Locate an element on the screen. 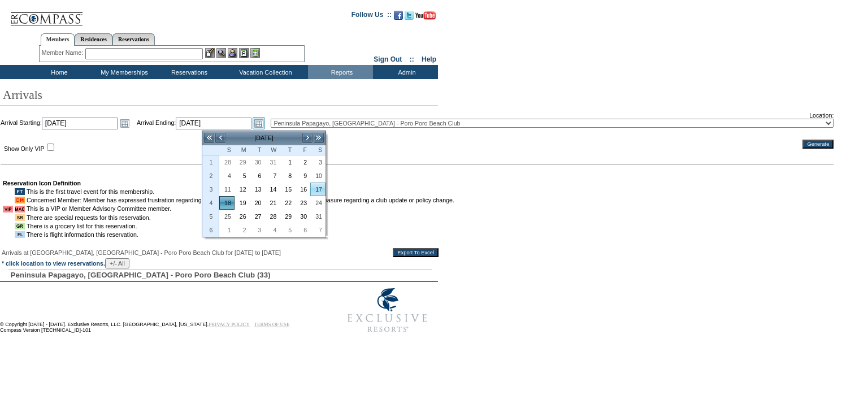 This screenshot has height=412, width=868. td: Tuesday, December 30, 2025 is located at coordinates (257, 162).